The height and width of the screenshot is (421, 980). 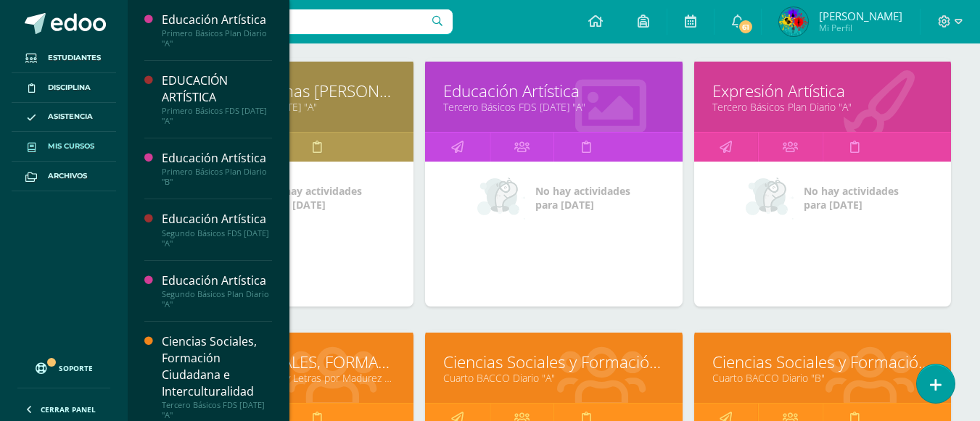 What do you see at coordinates (217, 367) in the screenshot?
I see `div: Ciencias Sociales, Formación Ciudadana e Interculturalidad` at bounding box center [217, 367].